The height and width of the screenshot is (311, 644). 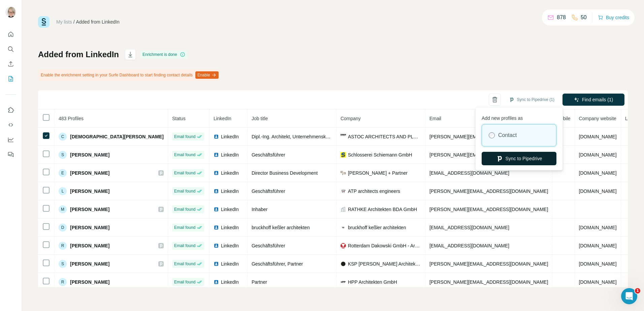 What do you see at coordinates (11, 64) in the screenshot?
I see `button: Enrich CSV` at bounding box center [11, 64].